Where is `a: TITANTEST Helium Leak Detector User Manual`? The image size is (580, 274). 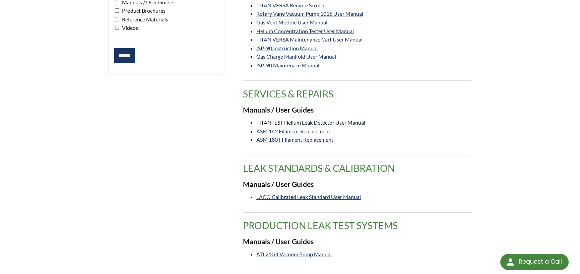 a: TITANTEST Helium Leak Detector User Manual is located at coordinates (311, 122).